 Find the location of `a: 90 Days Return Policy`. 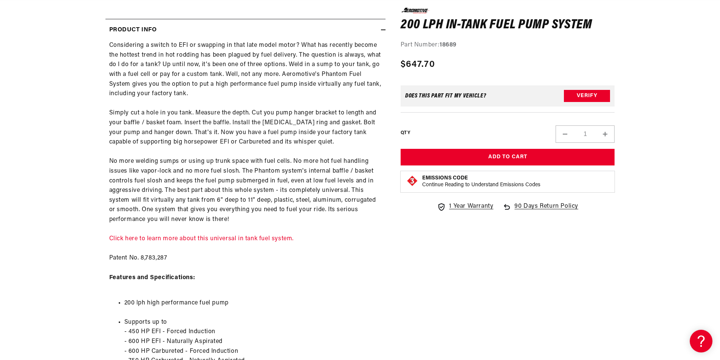

a: 90 Days Return Policy is located at coordinates (540, 210).